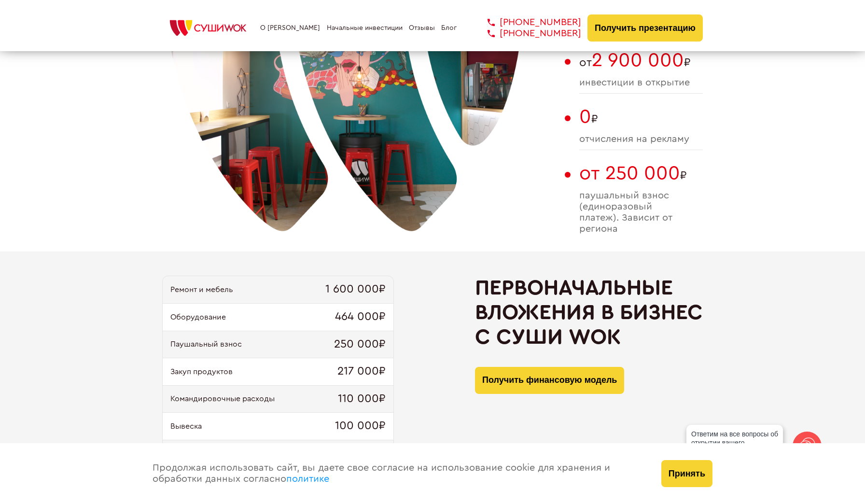  What do you see at coordinates (355, 290) in the screenshot?
I see `span: 1 600 000₽` at bounding box center [355, 290].